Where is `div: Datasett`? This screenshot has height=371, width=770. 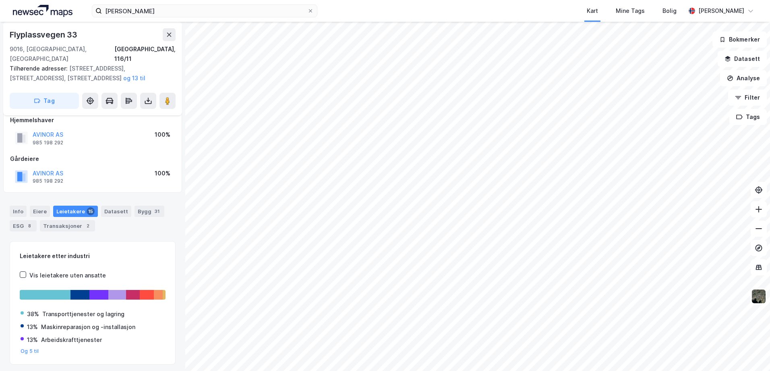 div: Datasett is located at coordinates (116, 211).